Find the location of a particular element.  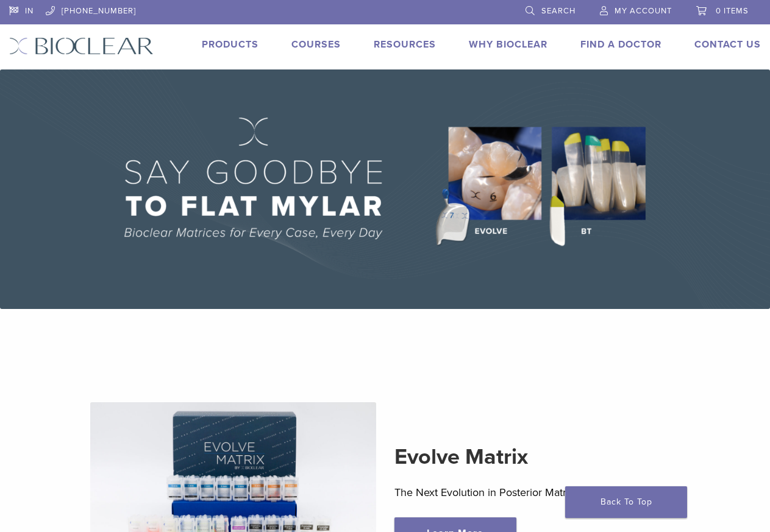

a: Back To Top is located at coordinates (626, 502).